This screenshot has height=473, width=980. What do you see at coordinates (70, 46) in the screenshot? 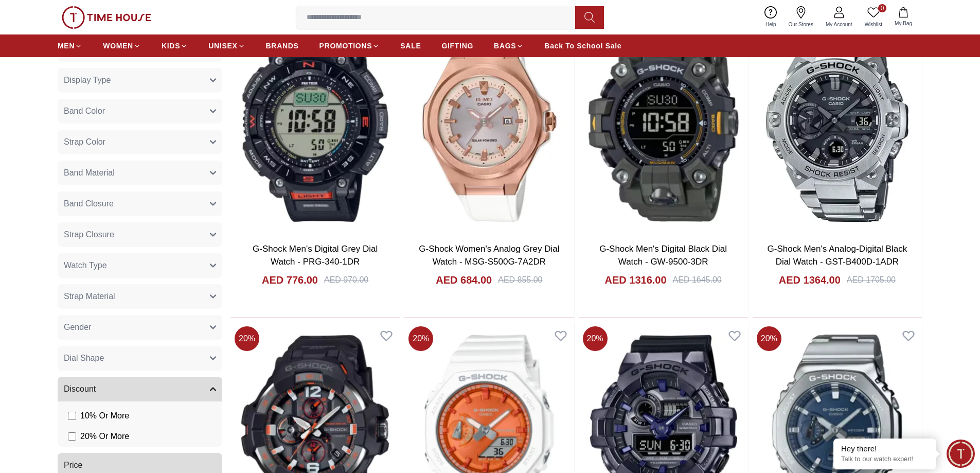
I see `a: MEN` at bounding box center [70, 46].